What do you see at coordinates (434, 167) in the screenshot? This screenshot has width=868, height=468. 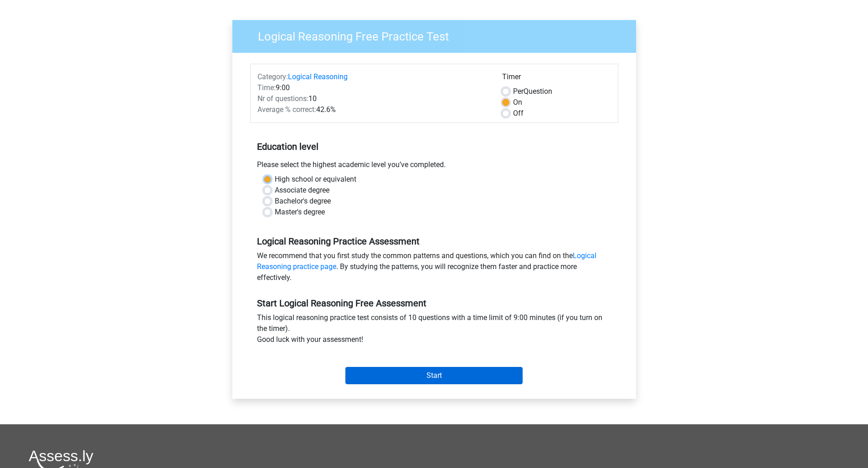 I see `div: Please select the highest academic level you’ve completed.` at bounding box center [434, 167].